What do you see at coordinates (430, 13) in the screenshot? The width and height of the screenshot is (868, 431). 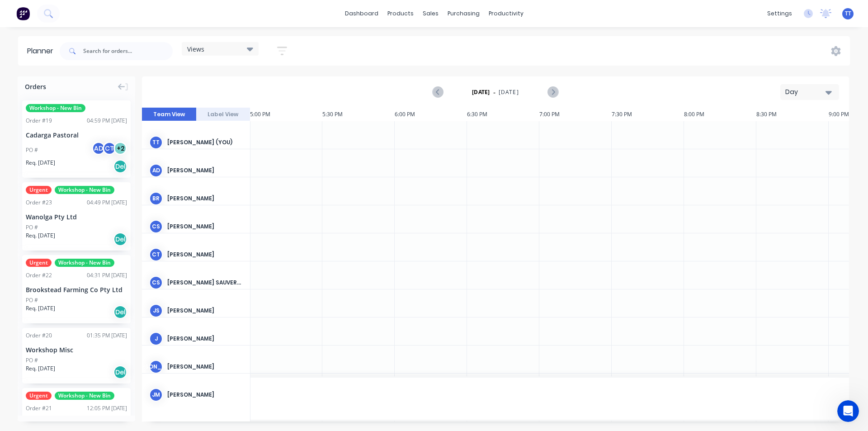 I see `div: sales` at bounding box center [430, 13].